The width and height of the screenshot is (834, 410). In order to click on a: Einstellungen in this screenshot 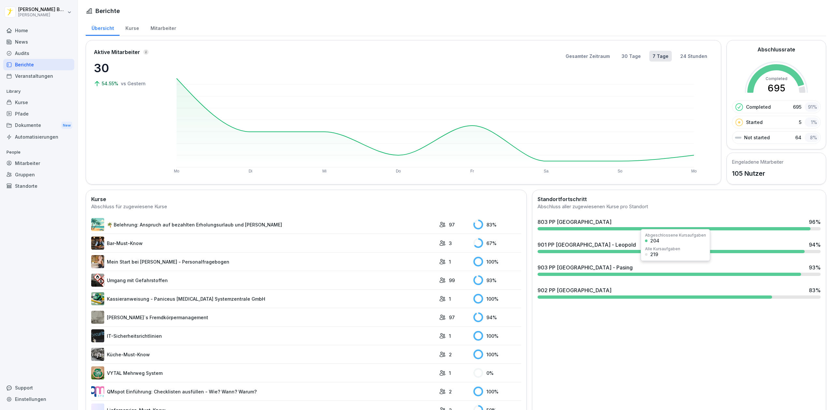, I will do `click(39, 399)`.